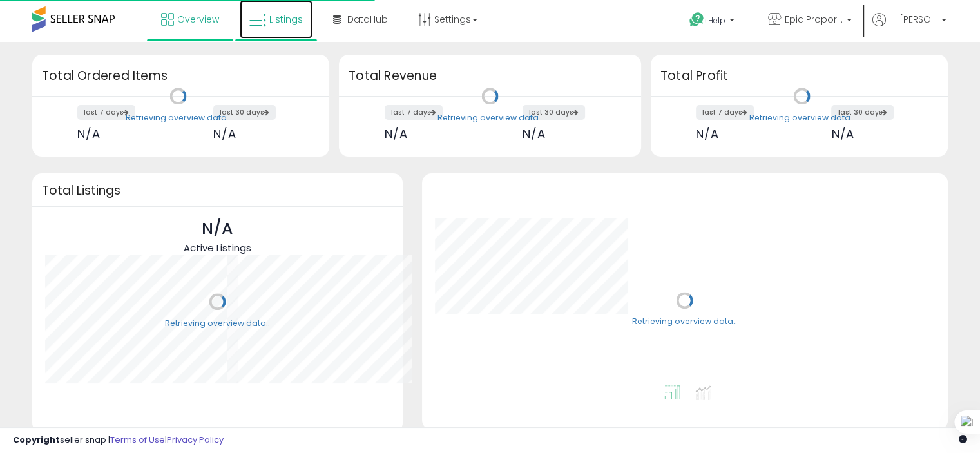  Describe the element at coordinates (697, 19) in the screenshot. I see `i: Get Help` at that location.